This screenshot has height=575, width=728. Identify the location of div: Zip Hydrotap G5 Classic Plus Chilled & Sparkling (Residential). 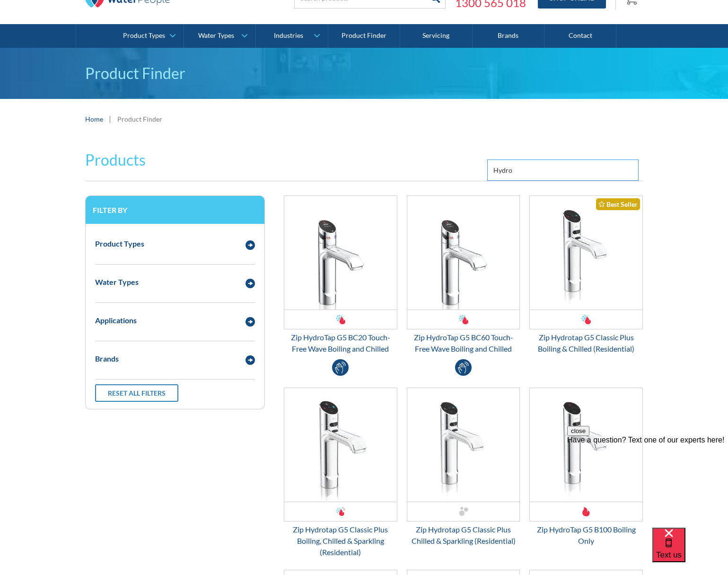
(464, 535).